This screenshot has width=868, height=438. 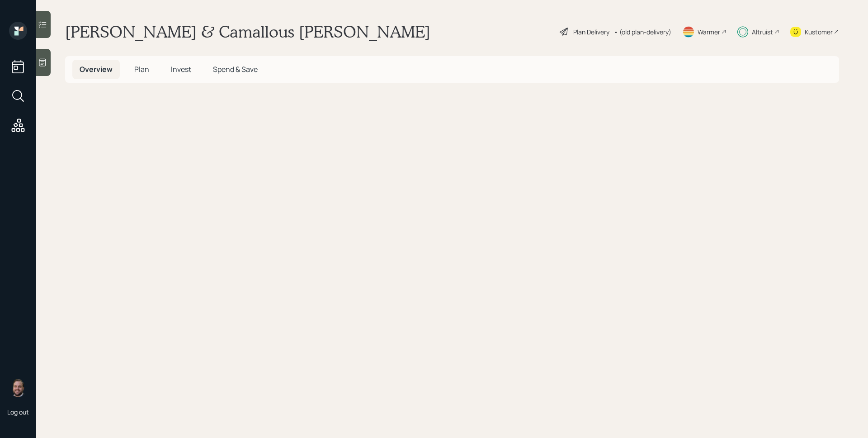 I want to click on div: Warmer, so click(x=709, y=32).